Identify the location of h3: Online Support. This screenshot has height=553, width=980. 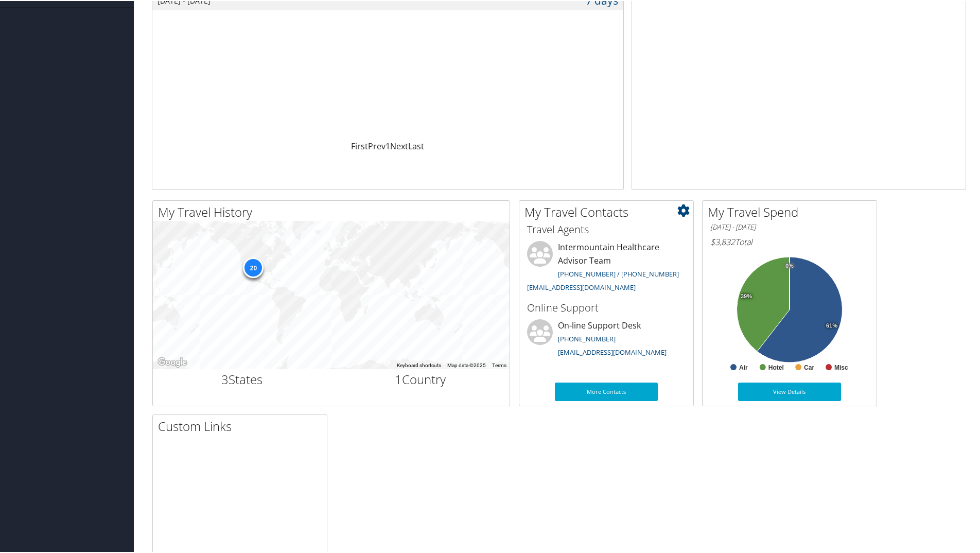
(606, 307).